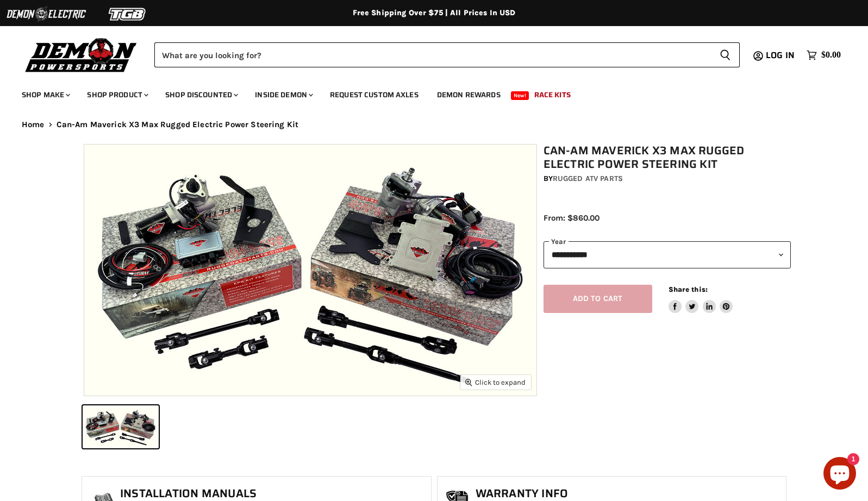 The width and height of the screenshot is (868, 501). Describe the element at coordinates (831, 55) in the screenshot. I see `span: $0.00` at that location.